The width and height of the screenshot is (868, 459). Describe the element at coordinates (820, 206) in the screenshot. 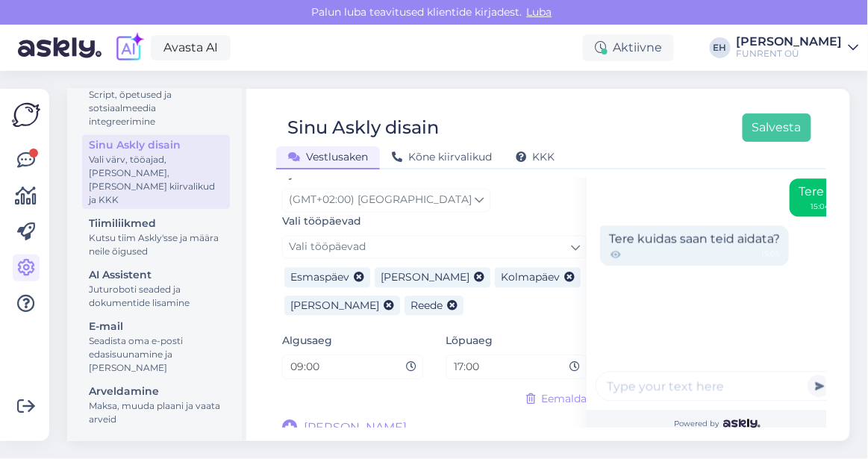

I see `div: 15:04` at that location.